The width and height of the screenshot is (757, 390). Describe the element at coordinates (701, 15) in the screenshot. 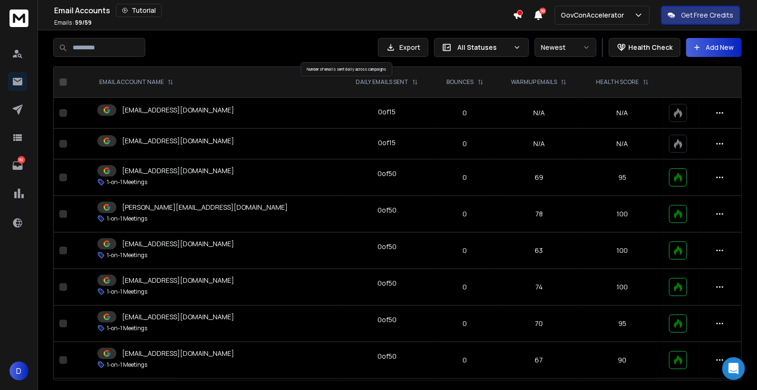

I see `button: Get Free Credits` at that location.